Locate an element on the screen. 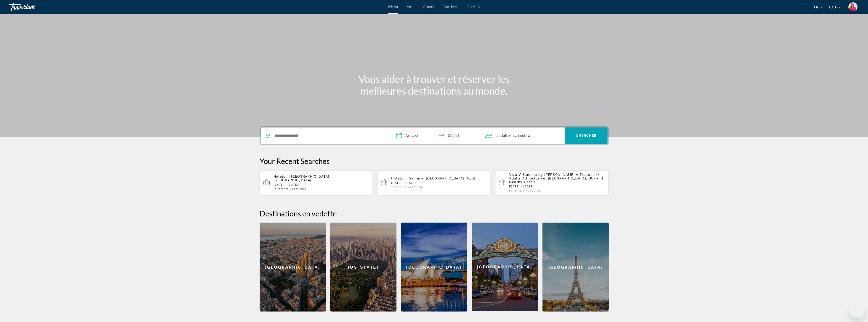 The image size is (868, 322). button: Change currency is located at coordinates (834, 7).